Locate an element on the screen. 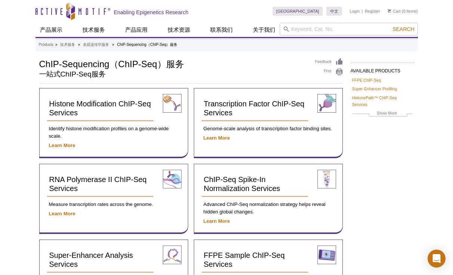 Image resolution: width=453 pixels, height=275 pixels. a: FFPE ChIP-Seq is located at coordinates (366, 80).